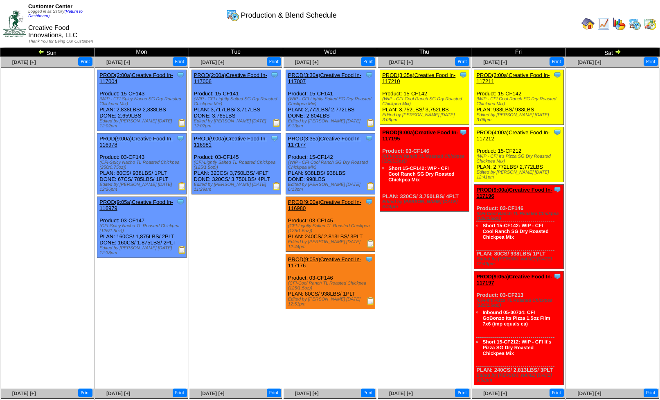 This screenshot has width=660, height=400. I want to click on a: PROD(9:00a)Creative Food In-116978, so click(136, 141).